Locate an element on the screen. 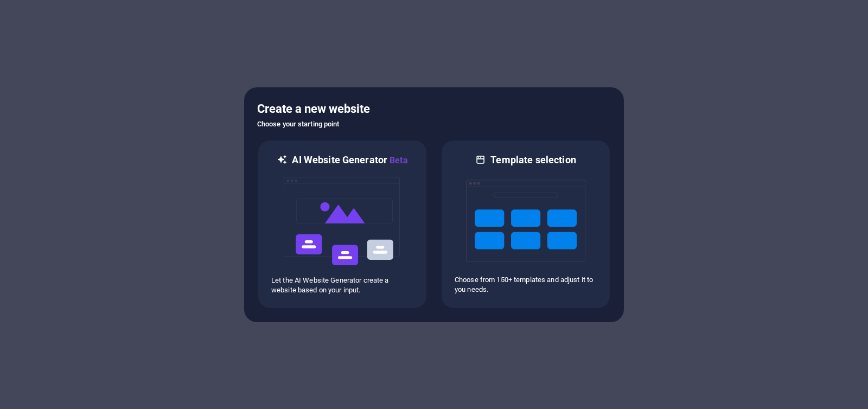  img: ai is located at coordinates (343, 221).